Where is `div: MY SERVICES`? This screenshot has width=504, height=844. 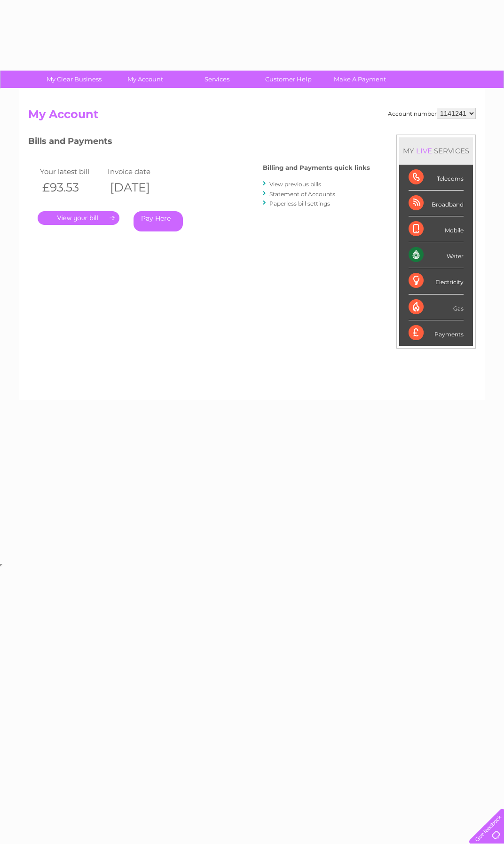 div: MY SERVICES is located at coordinates (435, 150).